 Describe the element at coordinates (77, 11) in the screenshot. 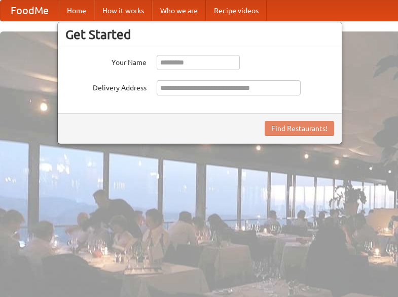

I see `a: Home` at that location.